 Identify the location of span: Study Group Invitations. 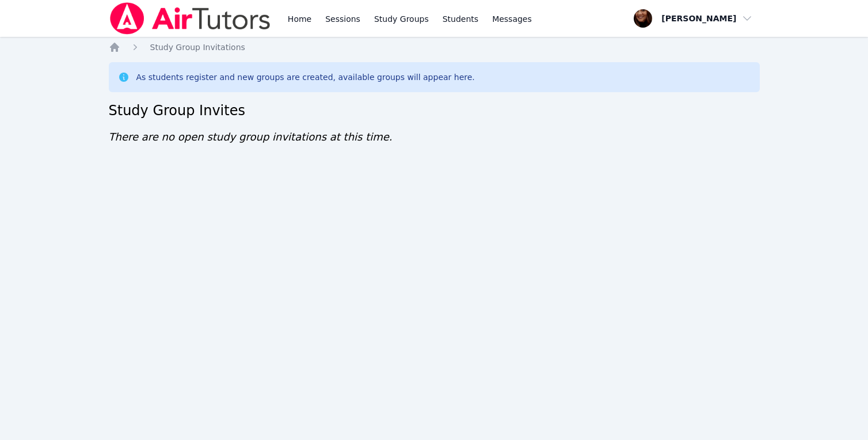
(198, 47).